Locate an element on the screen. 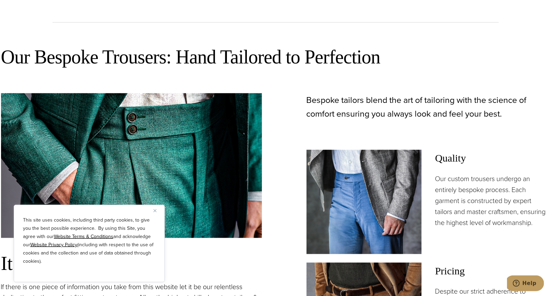 Image resolution: width=551 pixels, height=296 pixels. span: Quality is located at coordinates (493, 158).